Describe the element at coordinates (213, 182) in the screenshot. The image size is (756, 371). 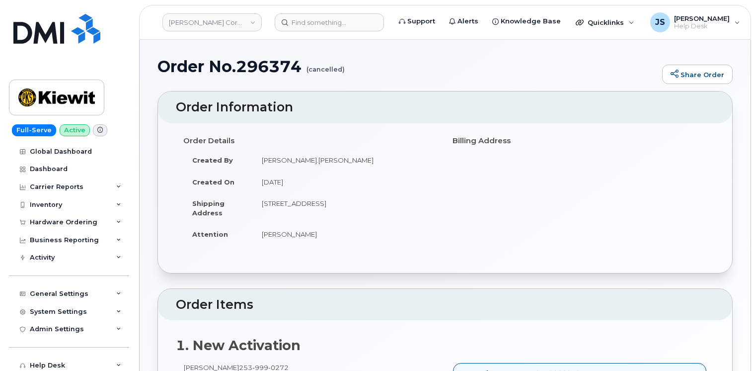
I see `strong: Created On` at that location.